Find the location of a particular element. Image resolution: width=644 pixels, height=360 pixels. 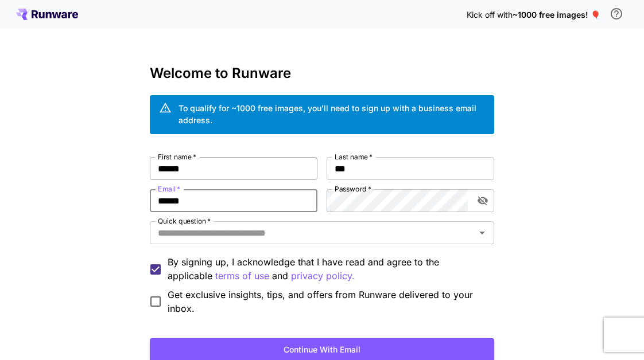

label: Password is located at coordinates (353, 189).